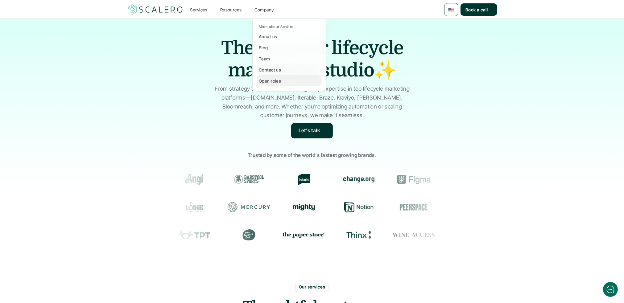  I want to click on p: Let's talk, so click(310, 131).